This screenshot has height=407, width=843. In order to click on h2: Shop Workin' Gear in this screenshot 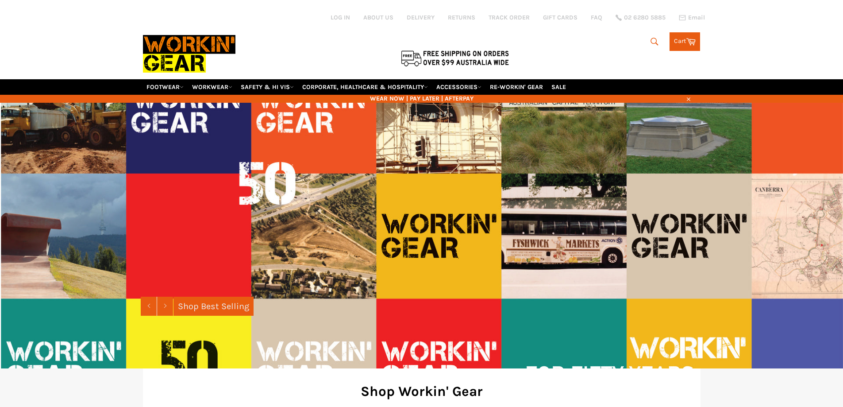, I will do `click(422, 391)`.